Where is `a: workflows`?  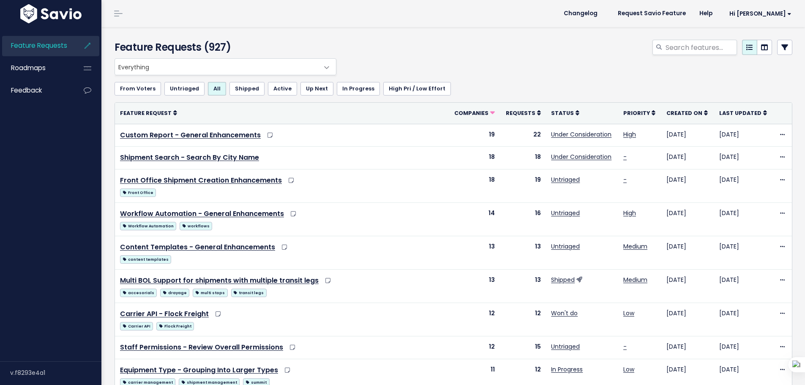 a: workflows is located at coordinates (196, 225).